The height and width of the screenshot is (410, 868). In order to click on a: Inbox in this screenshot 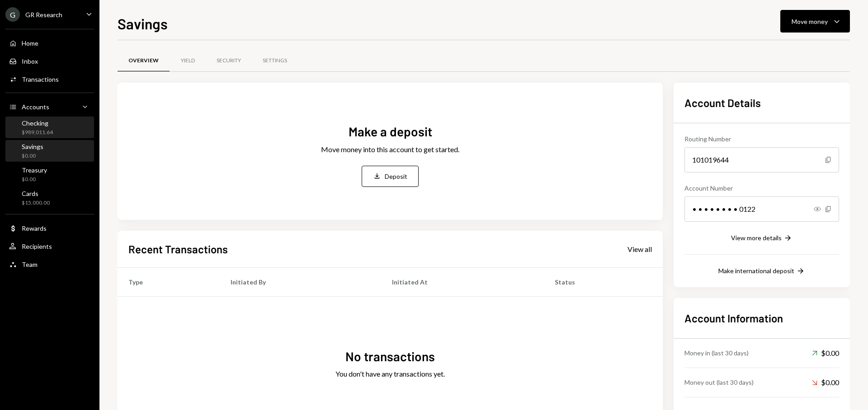, I will do `click(50, 61)`.